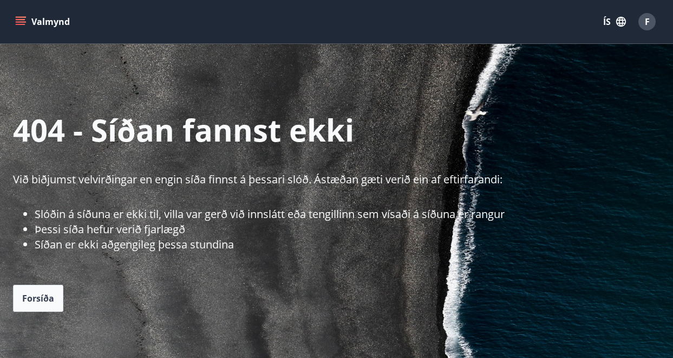  What do you see at coordinates (343, 129) in the screenshot?
I see `p: 404 - Síðan fannst ekki` at bounding box center [343, 129].